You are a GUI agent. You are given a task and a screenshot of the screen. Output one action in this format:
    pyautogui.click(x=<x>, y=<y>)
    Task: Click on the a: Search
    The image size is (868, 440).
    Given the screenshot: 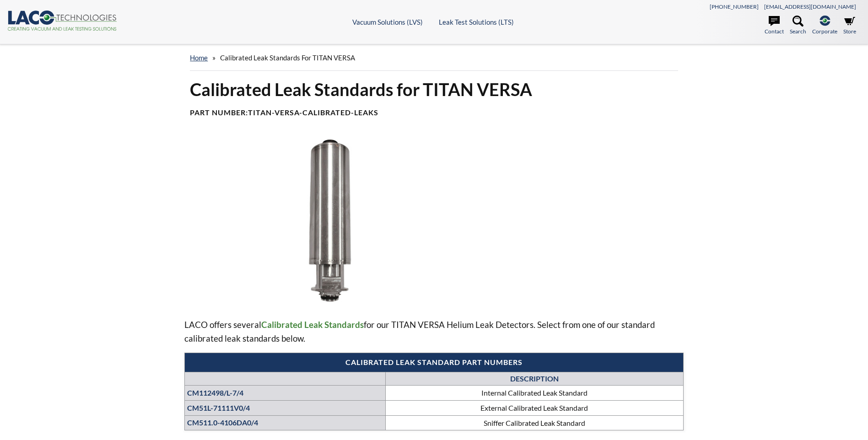 What is the action you would take?
    pyautogui.click(x=798, y=25)
    